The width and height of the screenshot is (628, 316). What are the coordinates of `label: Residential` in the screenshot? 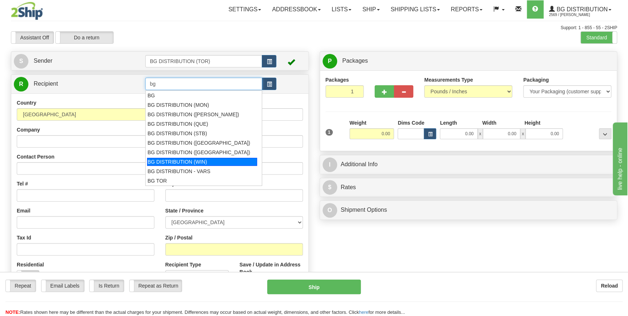 It's located at (30, 264).